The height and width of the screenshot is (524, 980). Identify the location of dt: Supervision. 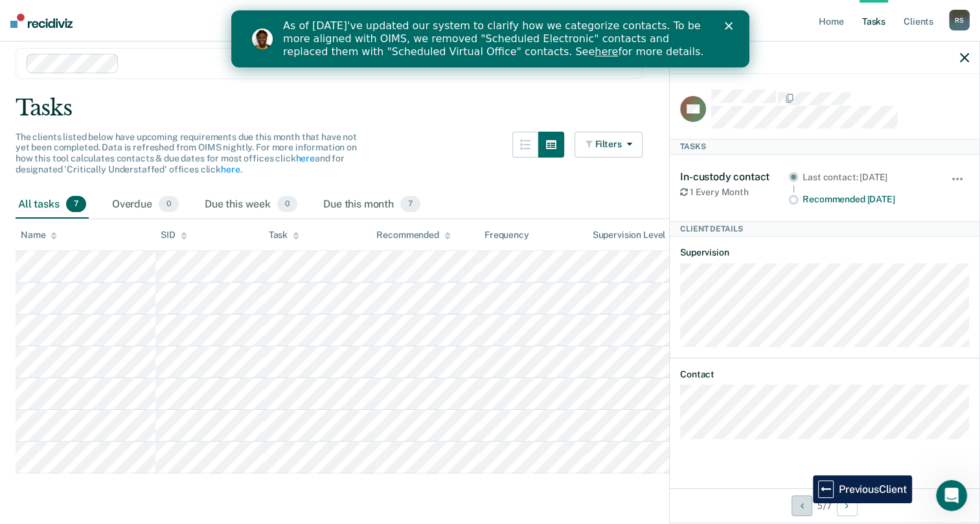
(825, 252).